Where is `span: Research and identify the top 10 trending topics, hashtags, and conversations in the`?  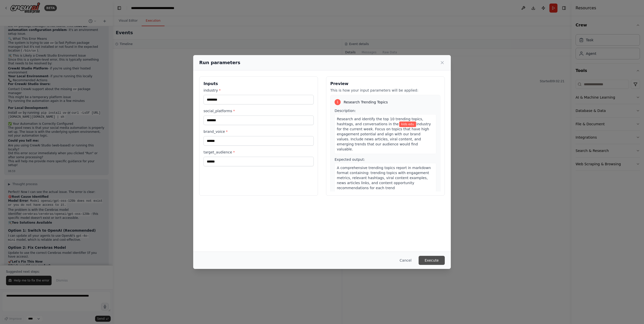
span: Research and identify the top 10 trending topics, hashtags, and conversations in the is located at coordinates (380, 122).